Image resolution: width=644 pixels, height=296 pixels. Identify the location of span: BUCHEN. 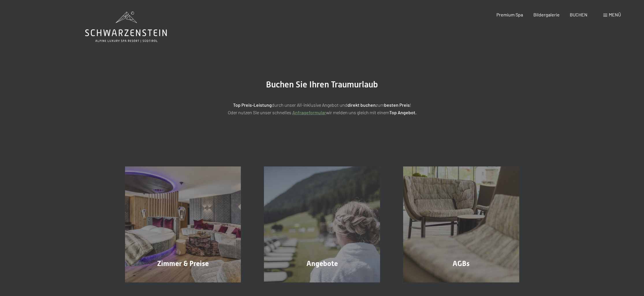
(579, 14).